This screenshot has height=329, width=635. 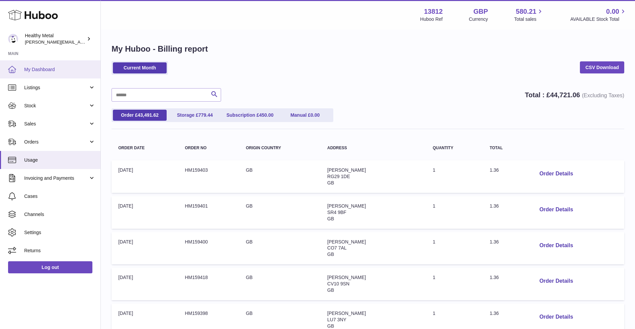 I want to click on span: SR4 9BF, so click(x=336, y=213).